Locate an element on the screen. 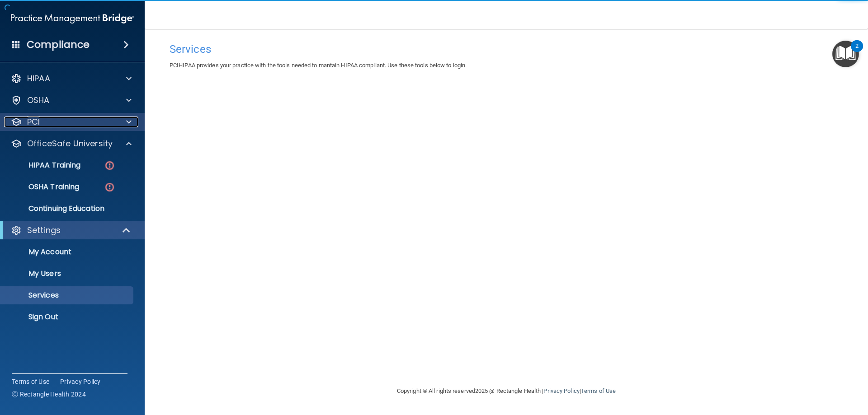 The width and height of the screenshot is (868, 415). p: HIPAA Training is located at coordinates (43, 165).